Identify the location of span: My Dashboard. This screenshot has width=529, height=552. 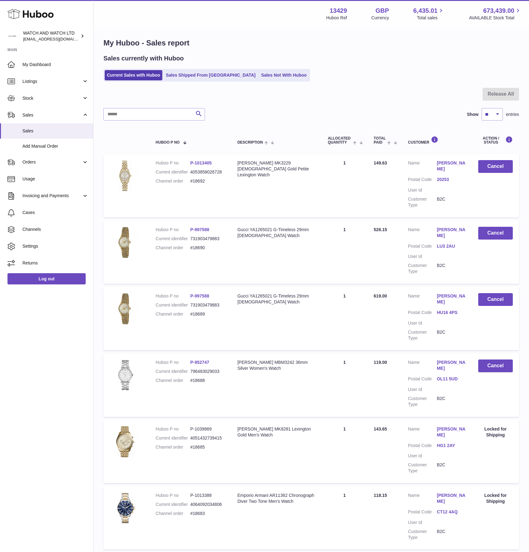
(55, 64).